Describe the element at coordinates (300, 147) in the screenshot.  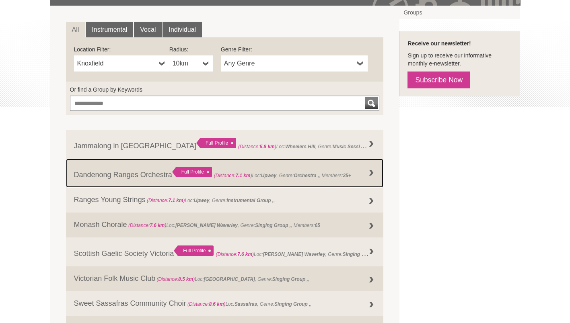
I see `strong: Wheelers Hill` at that location.